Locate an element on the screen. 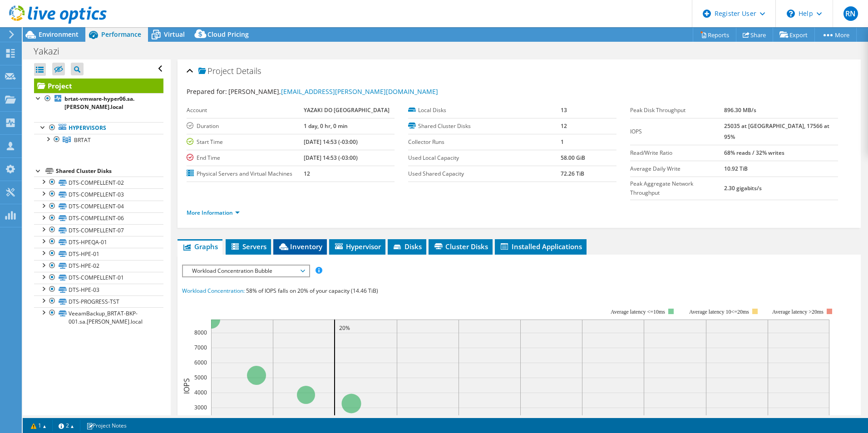 The height and width of the screenshot is (433, 868). label: Account is located at coordinates (245, 111).